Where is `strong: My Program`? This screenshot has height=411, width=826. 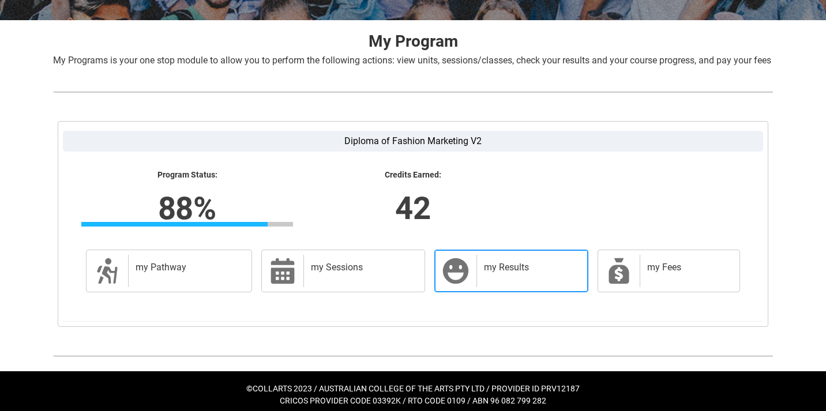
strong: My Program is located at coordinates (413, 41).